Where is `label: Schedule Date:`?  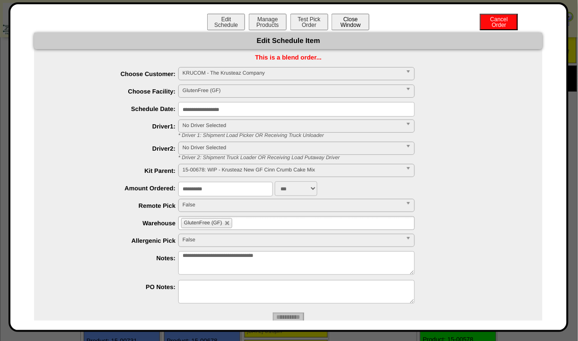
label: Schedule Date: is located at coordinates (115, 109).